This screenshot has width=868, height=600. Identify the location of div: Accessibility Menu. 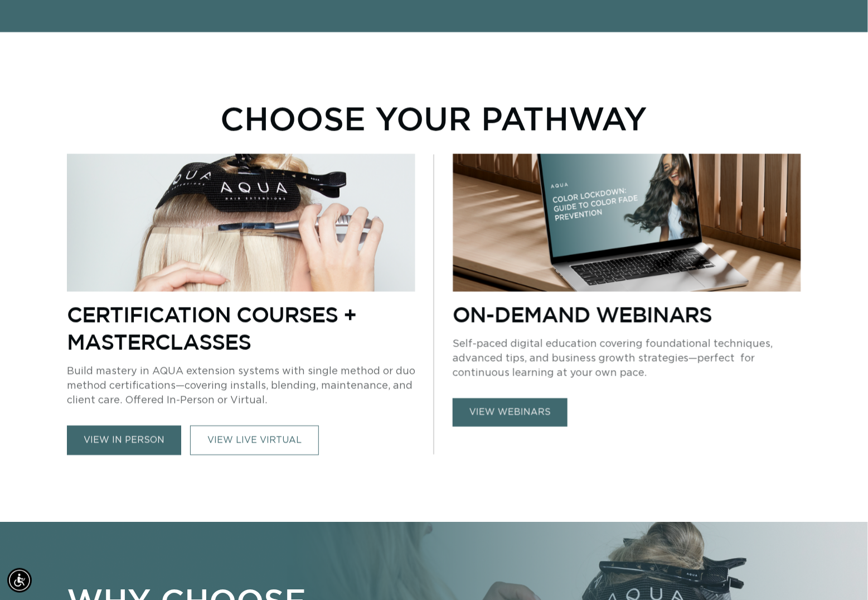
(20, 580).